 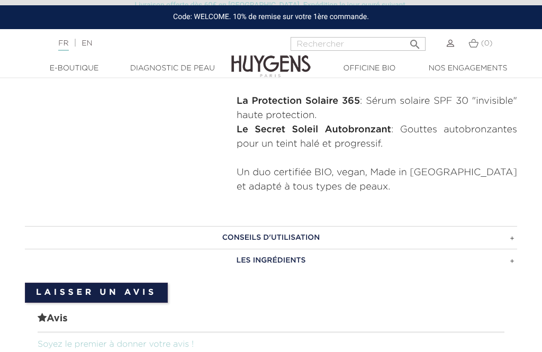 I want to click on a: Nos engagements, so click(x=468, y=68).